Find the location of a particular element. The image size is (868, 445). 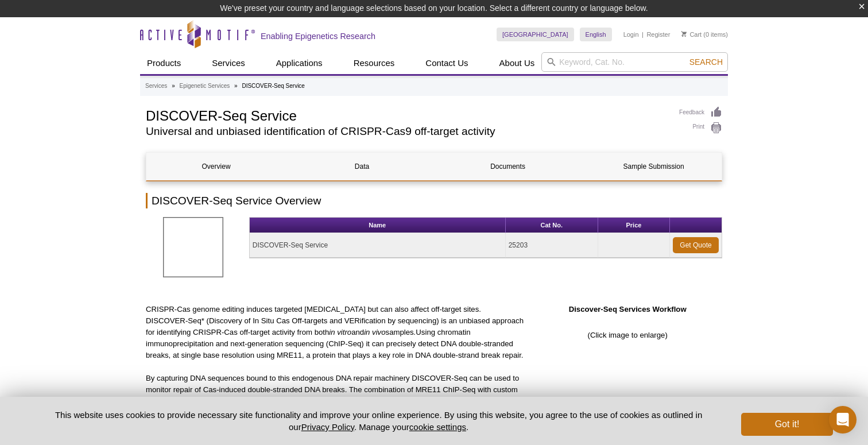

li: (0 items) is located at coordinates (704, 34).